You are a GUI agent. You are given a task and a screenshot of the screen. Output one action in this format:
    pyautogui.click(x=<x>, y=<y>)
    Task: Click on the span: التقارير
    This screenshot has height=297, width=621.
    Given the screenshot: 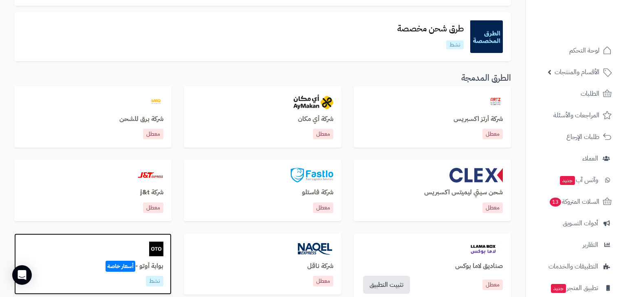 What is the action you would take?
    pyautogui.click(x=590, y=245)
    